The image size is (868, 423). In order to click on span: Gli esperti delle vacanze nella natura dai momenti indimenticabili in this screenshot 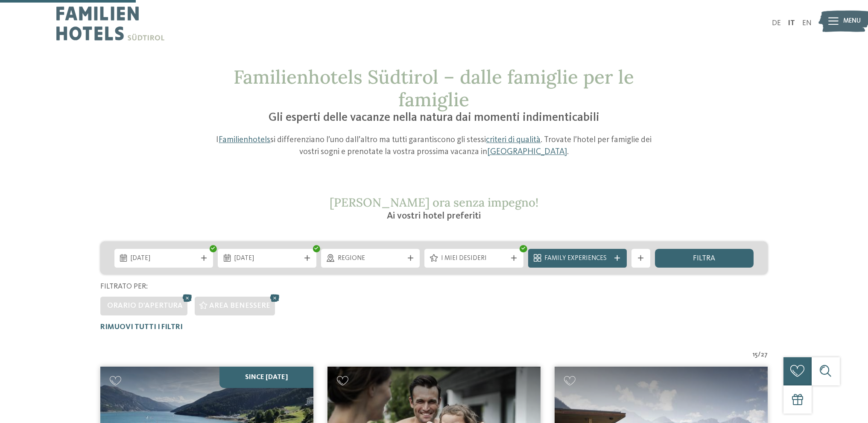, I will do `click(434, 118)`.